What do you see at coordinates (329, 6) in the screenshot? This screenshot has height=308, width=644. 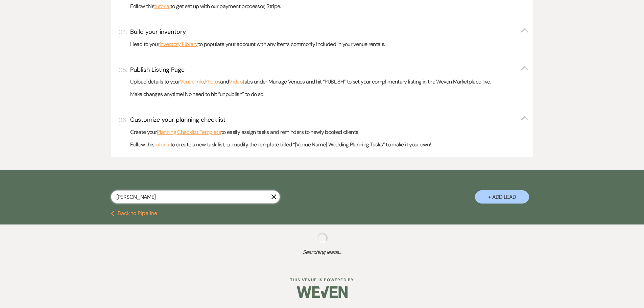 I see `p: Follow this to get set up with our payment processor, Stripe.` at bounding box center [329, 6].